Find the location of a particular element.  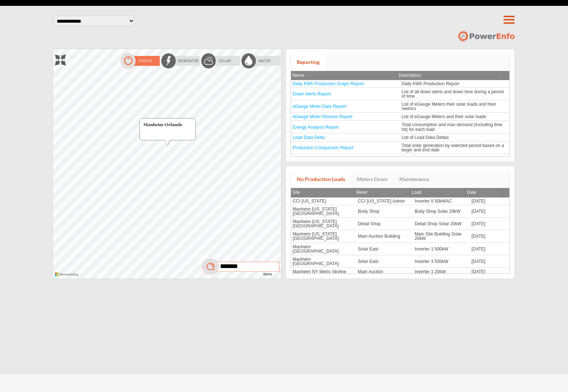

td: Total solar generation by selected period based on a begin and end date is located at coordinates (455, 148).